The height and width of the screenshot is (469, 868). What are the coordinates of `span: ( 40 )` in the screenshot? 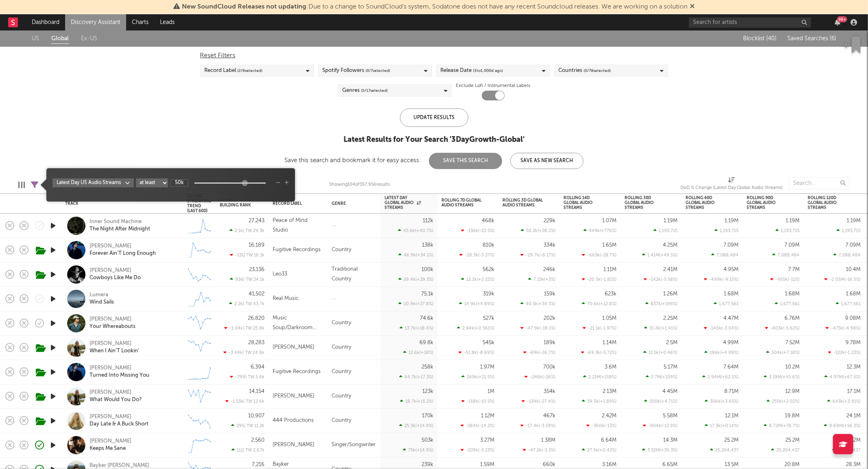 It's located at (771, 39).